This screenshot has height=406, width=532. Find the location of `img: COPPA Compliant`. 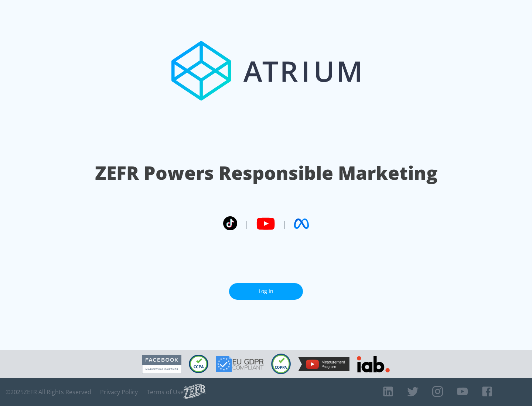

img: COPPA Compliant is located at coordinates (281, 364).